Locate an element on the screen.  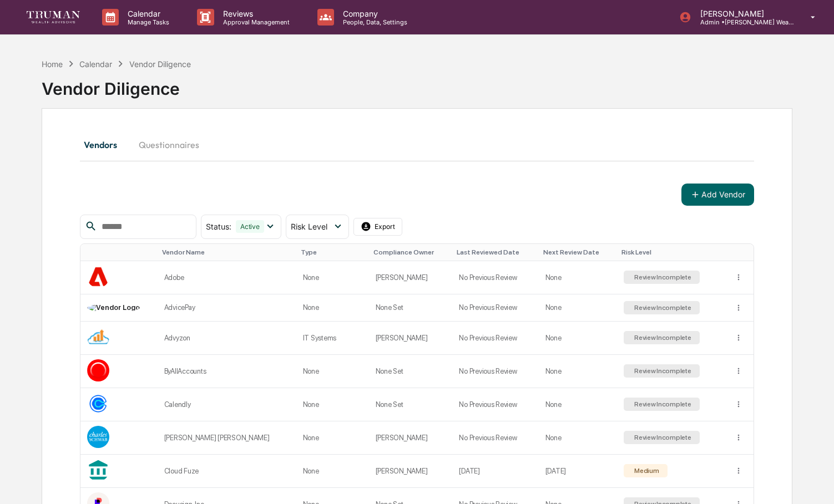
span: Status : is located at coordinates (219, 226).